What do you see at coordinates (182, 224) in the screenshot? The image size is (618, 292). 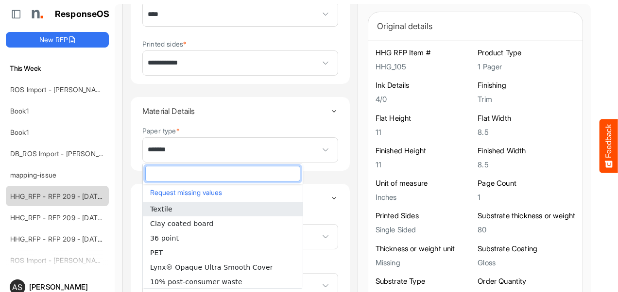 I see `span: Clay coated board` at bounding box center [182, 224].